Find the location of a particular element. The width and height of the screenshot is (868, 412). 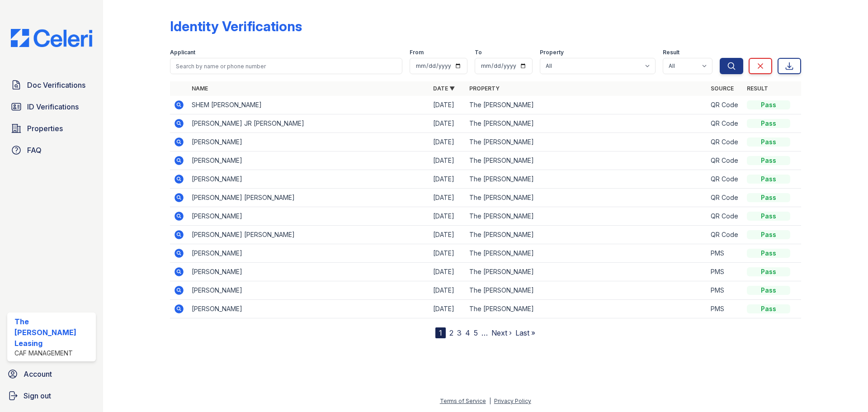

a: Properties is located at coordinates (52, 128).